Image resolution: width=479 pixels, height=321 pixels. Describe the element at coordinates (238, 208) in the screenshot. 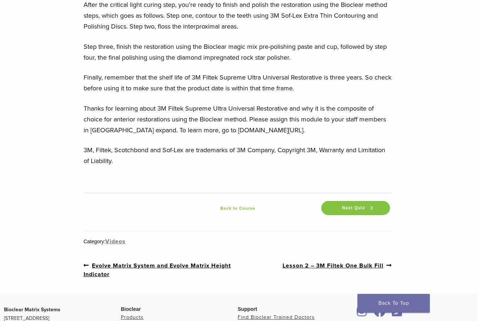

I see `a: Back to Course` at that location.